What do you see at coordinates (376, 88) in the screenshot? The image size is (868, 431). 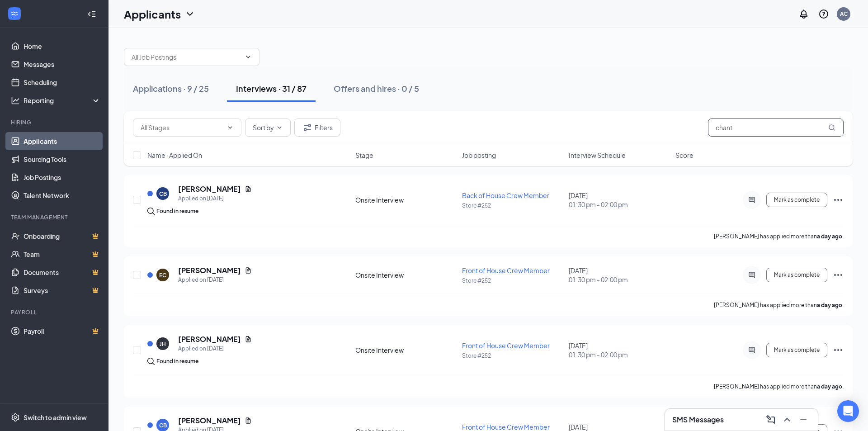 I see `div: Offers and hires · 0 / 5` at bounding box center [376, 88].